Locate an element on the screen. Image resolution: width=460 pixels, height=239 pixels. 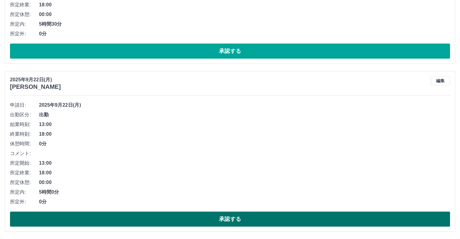
span: 終業時刻: is located at coordinates (24, 134).